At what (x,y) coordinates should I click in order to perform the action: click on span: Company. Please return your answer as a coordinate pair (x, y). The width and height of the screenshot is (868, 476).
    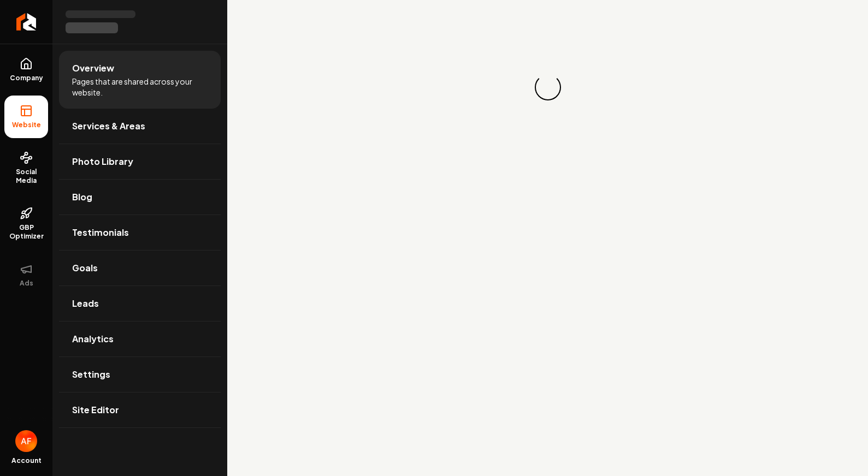
    Looking at the image, I should click on (26, 78).